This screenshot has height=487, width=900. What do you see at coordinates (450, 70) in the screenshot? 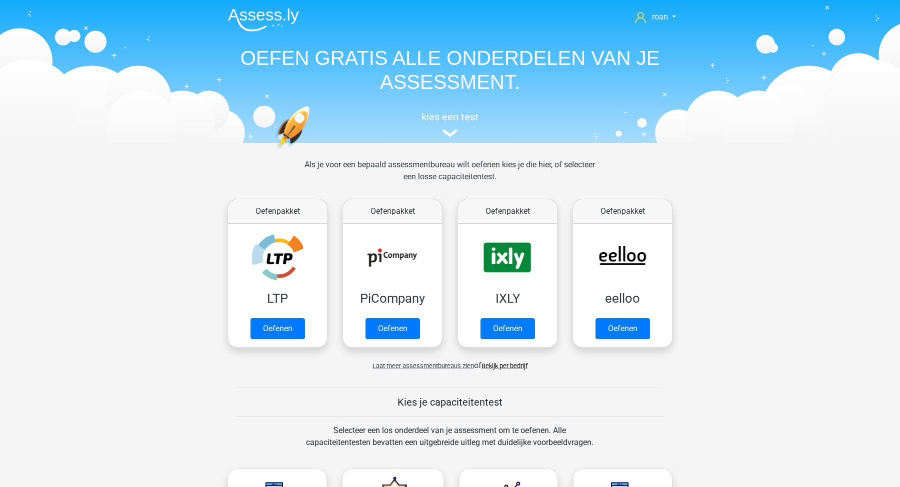
I see `h1: OEFEN GRATIS ALLE ONDERDELEN VAN JE ASSESSMENT.` at bounding box center [450, 70].